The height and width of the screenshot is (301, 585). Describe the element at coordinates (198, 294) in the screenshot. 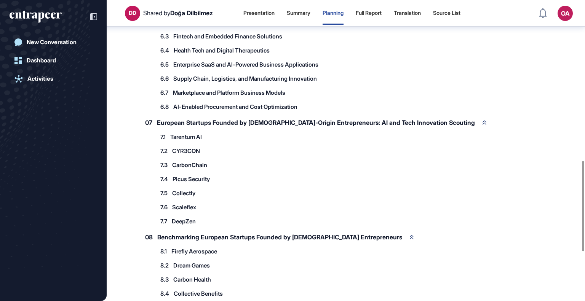

I see `span: Collective Benefits` at that location.